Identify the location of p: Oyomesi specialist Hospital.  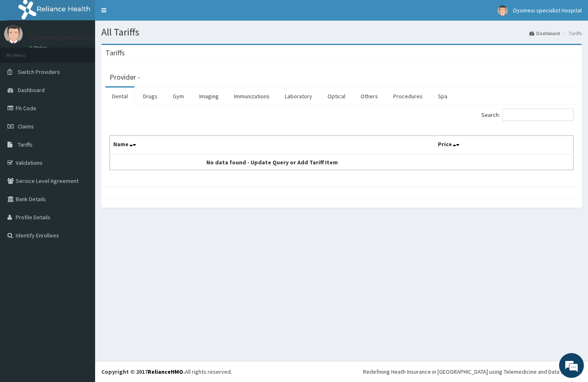
(74, 37).